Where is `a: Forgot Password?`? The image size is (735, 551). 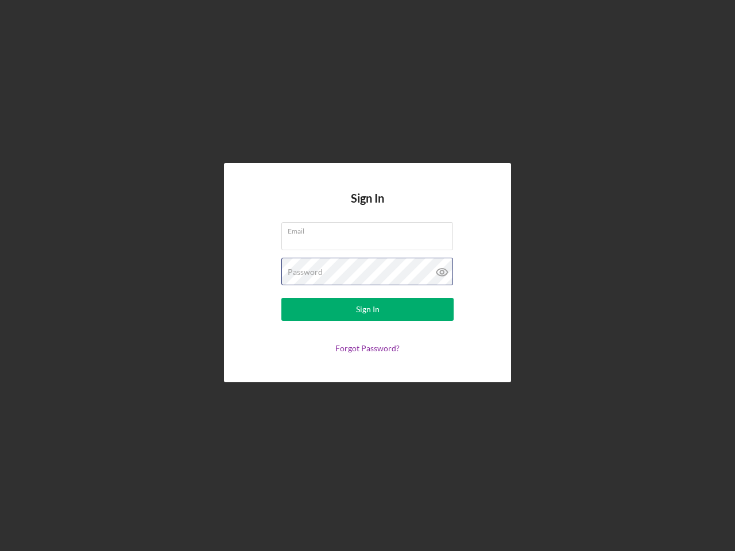
a: Forgot Password? is located at coordinates (368, 348).